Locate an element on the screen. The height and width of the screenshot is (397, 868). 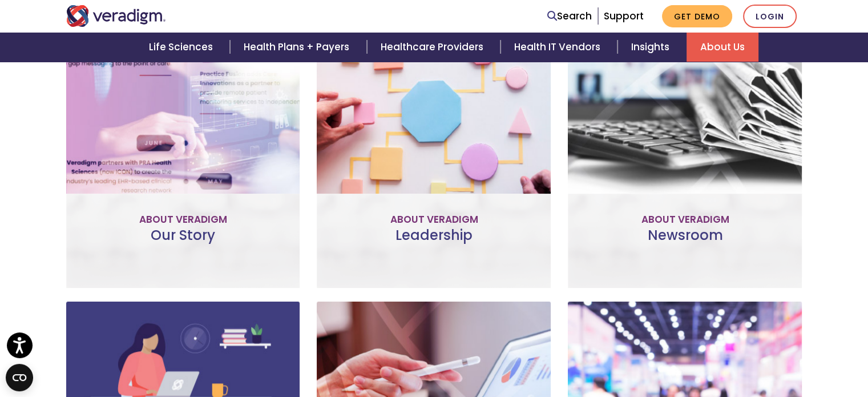
a: Get Demo is located at coordinates (697, 16).